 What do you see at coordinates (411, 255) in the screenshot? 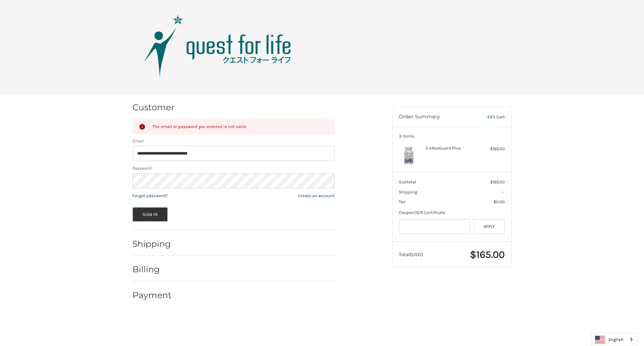
I see `span: Total (USD)` at bounding box center [411, 255].